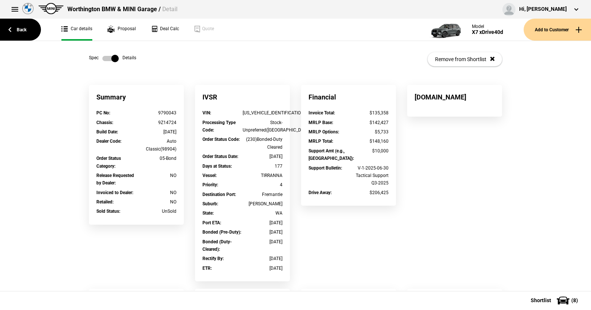 The width and height of the screenshot is (591, 310). Describe the element at coordinates (157, 113) in the screenshot. I see `div: 9790043` at that location.